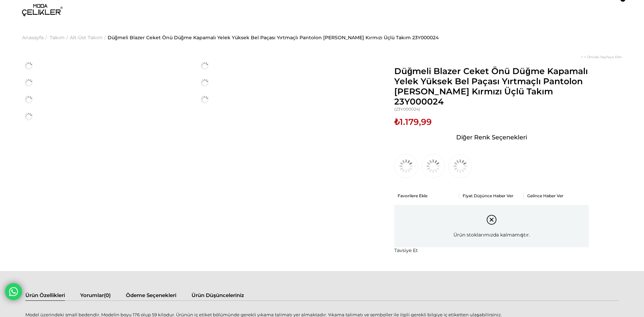 This screenshot has height=317, width=644. What do you see at coordinates (434, 166) in the screenshot?
I see `img: Düğmeli Blazer Ceket Önü Düğme Kapamalı Yelek Yüksek Bel Paçası Yırtmaçlı Pantolon Paola Kadın Vi...` at bounding box center [434, 166].